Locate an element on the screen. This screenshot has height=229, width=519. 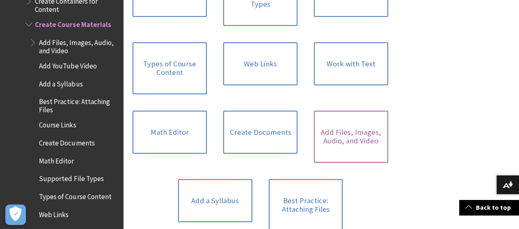
span: Supported File Types is located at coordinates (71, 178).